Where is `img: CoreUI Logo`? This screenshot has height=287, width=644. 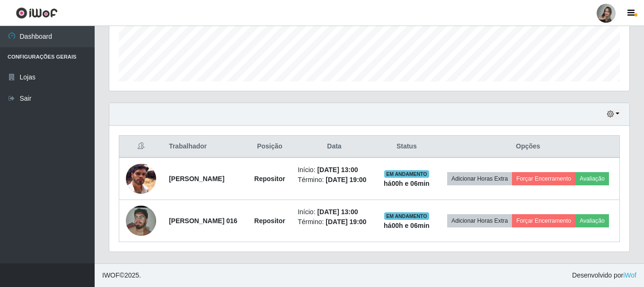 img: CoreUI Logo is located at coordinates (36, 13).